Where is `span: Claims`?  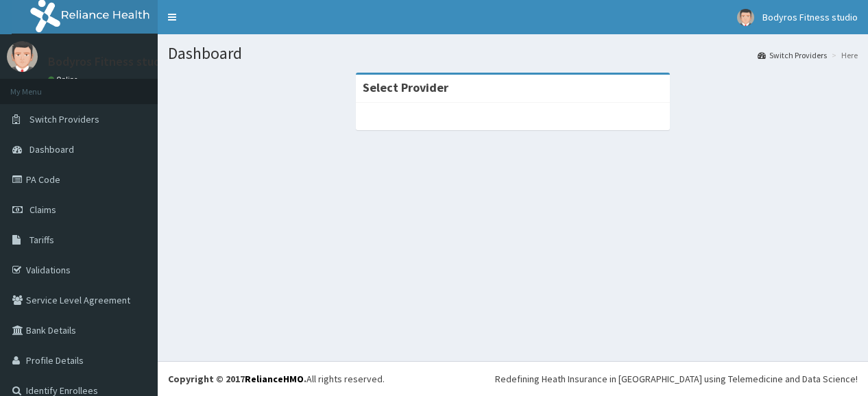
span: Claims is located at coordinates (43, 209).